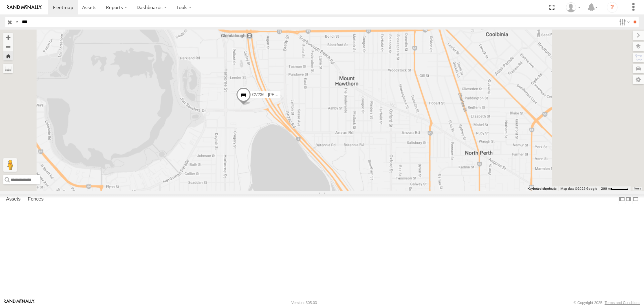 The height and width of the screenshot is (306, 644). Describe the element at coordinates (542, 189) in the screenshot. I see `button: Keyboard shortcuts` at that location.